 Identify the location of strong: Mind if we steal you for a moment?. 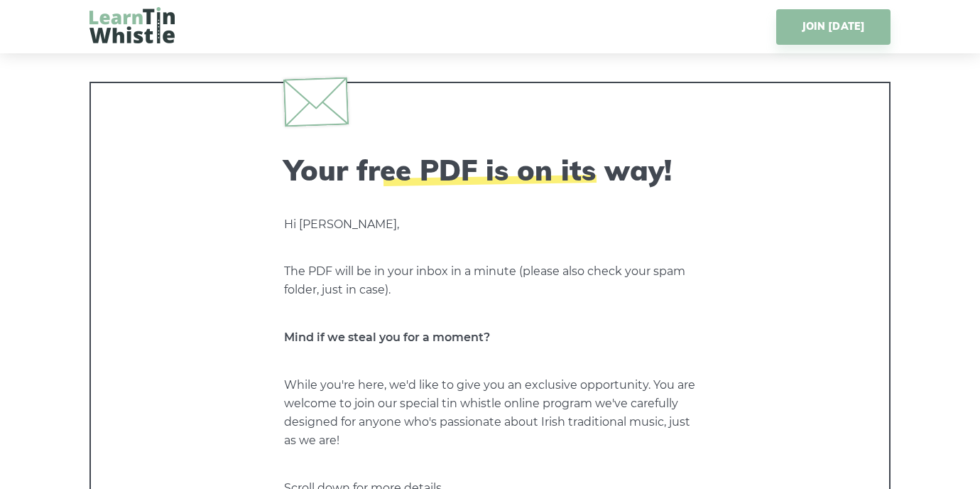
(387, 336).